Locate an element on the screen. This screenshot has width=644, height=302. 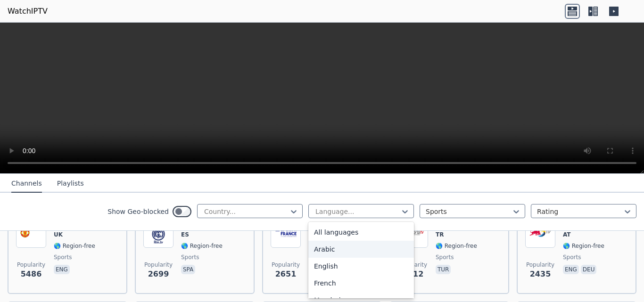
img: Sport en France is located at coordinates (286, 233).